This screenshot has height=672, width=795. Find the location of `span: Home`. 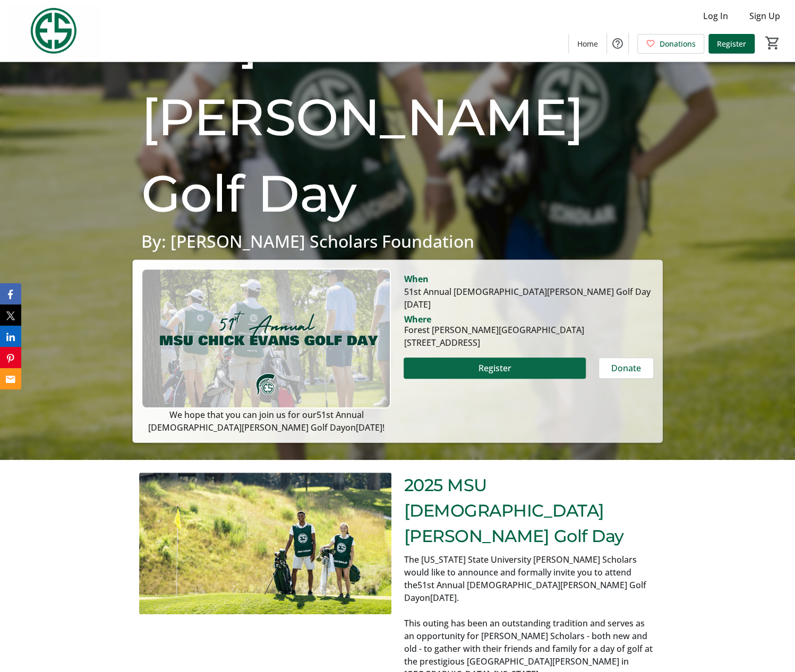

span: Home is located at coordinates (588, 43).